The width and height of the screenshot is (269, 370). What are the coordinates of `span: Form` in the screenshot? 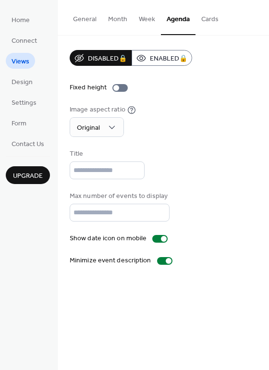 It's located at (19, 123).